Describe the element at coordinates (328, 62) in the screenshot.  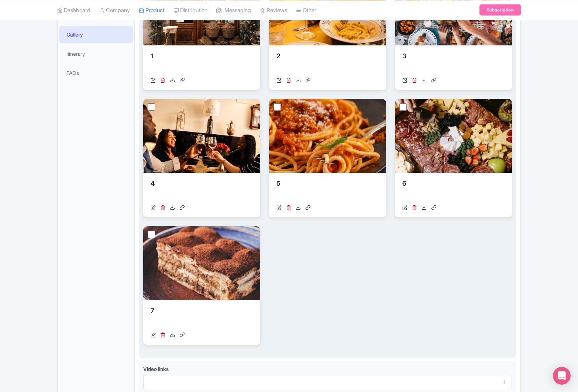
I see `div: 2` at that location.